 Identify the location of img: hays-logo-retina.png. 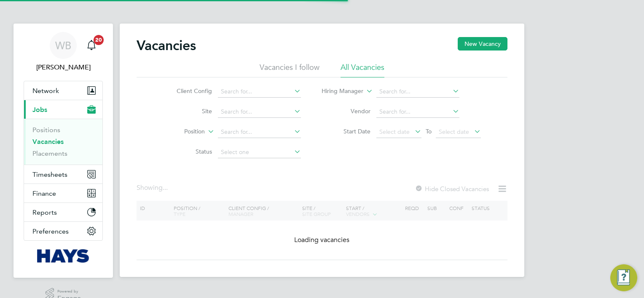
(63, 256).